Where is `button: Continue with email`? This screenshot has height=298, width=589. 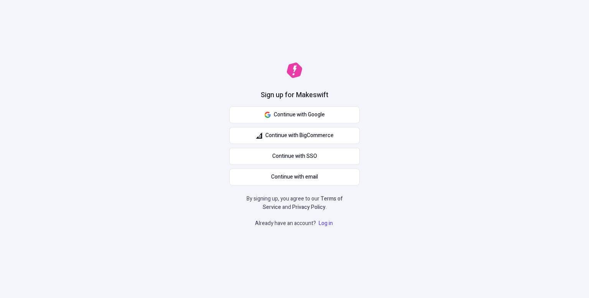
button: Continue with email is located at coordinates (294, 177).